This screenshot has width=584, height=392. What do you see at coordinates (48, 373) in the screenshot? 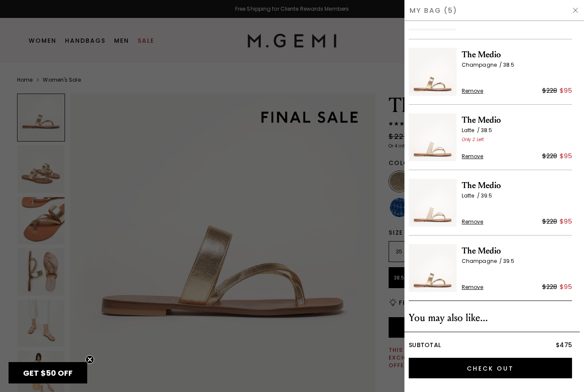
I see `div: GET $50 OFFClose teaser` at bounding box center [48, 373].